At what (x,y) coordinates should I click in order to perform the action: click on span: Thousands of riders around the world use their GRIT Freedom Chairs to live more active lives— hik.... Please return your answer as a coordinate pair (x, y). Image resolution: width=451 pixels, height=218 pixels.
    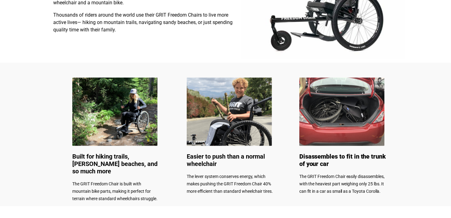
    Looking at the image, I should click on (143, 22).